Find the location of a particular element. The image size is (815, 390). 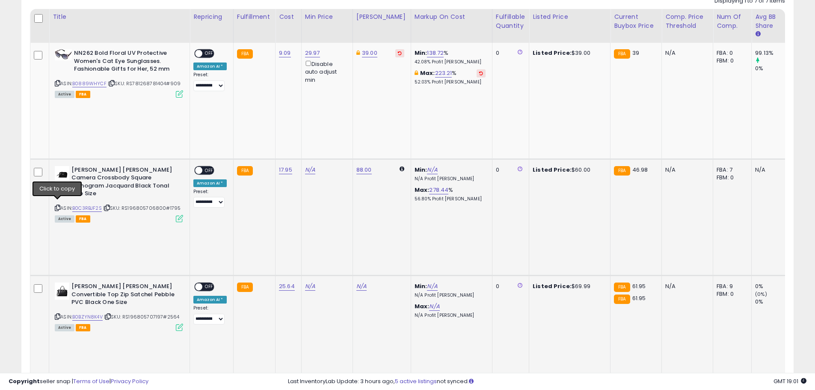

div: $39.00 is located at coordinates (568, 53).